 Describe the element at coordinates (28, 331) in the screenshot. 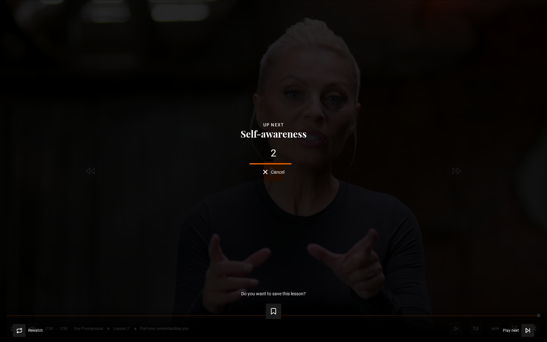

I see `button: Rewatch` at that location.